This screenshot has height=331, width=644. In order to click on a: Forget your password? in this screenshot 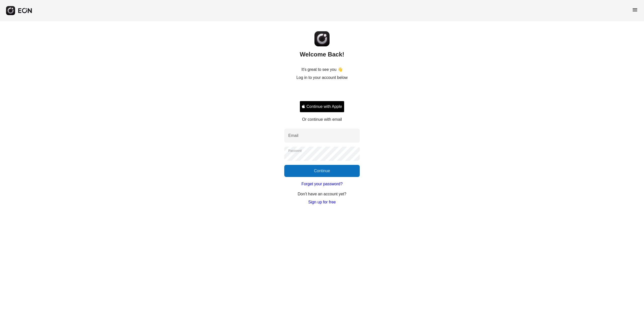, I will do `click(322, 184)`.